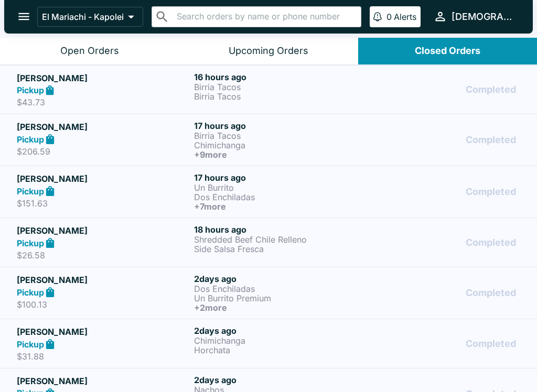 The width and height of the screenshot is (537, 392). I want to click on p: El Mariachi - Kapolei, so click(83, 17).